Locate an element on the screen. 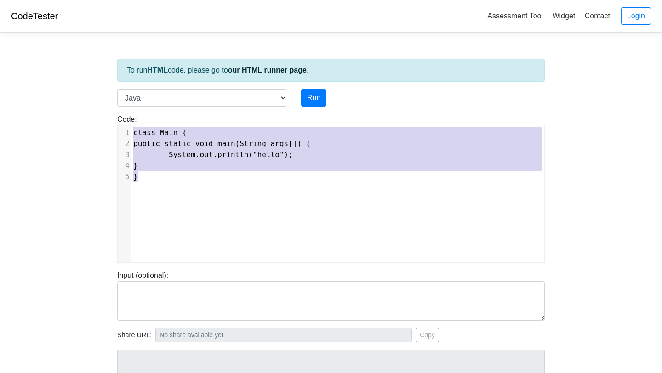  span: Share URL: is located at coordinates (134, 336).